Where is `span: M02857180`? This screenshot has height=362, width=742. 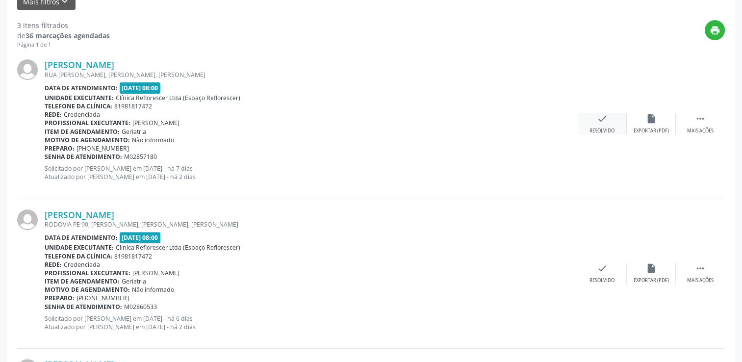 span: M02857180 is located at coordinates (140, 156).